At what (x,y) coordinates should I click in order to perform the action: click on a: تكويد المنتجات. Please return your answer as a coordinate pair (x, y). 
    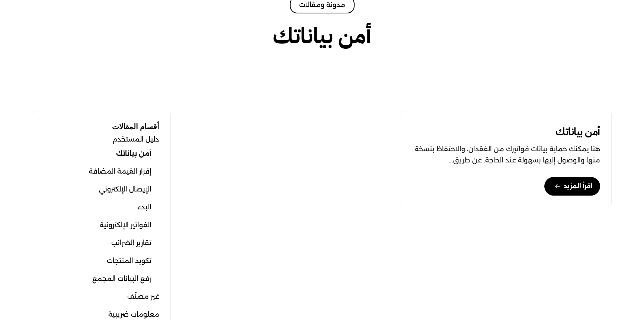
    Looking at the image, I should click on (129, 260).